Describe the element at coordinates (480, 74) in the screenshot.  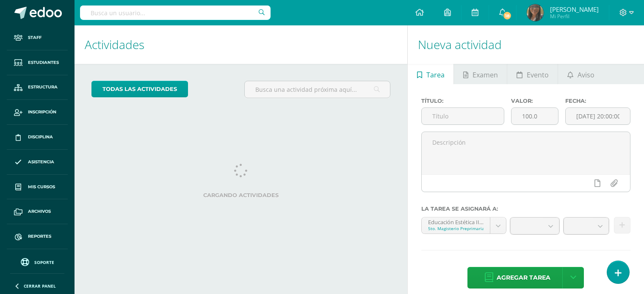
I see `a: Examen` at that location.